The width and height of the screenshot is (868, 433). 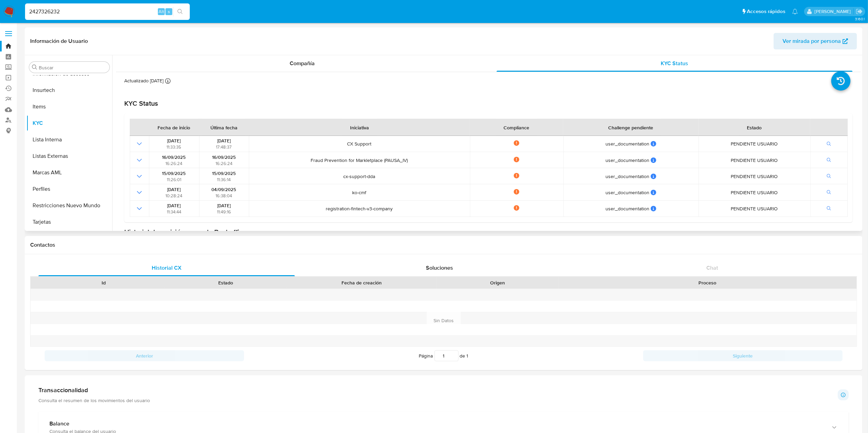 What do you see at coordinates (815, 41) in the screenshot?
I see `button: Ver mirada por persona` at bounding box center [815, 41].